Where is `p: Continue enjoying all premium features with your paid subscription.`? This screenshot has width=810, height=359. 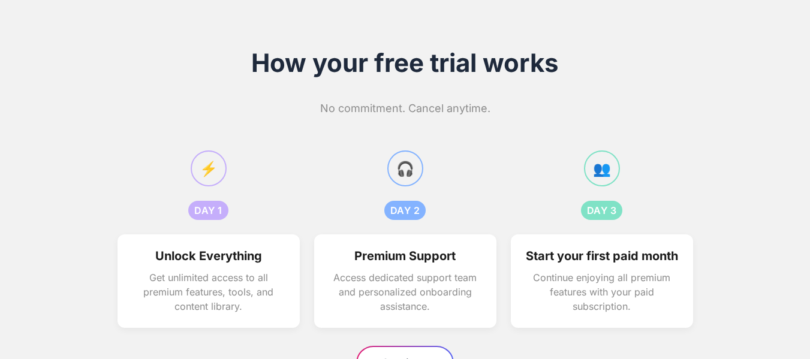 p: Continue enjoying all premium features with your paid subscription. is located at coordinates (602, 292).